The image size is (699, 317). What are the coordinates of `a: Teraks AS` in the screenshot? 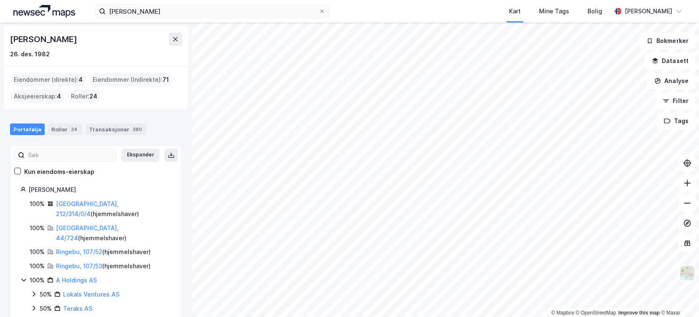 It's located at (78, 309).